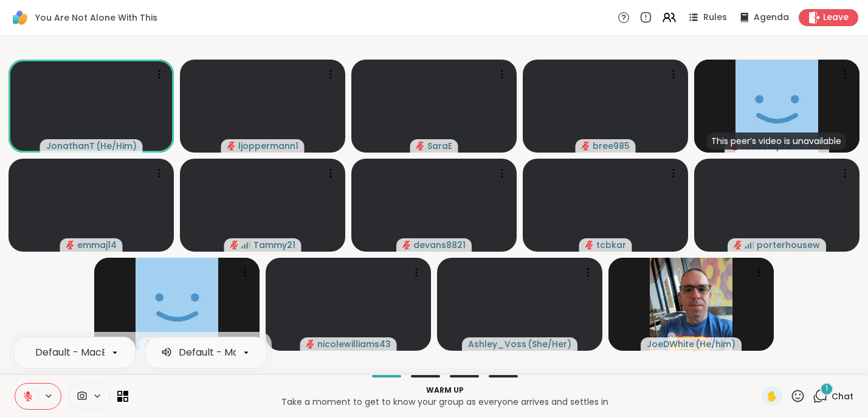 This screenshot has height=417, width=868. Describe the element at coordinates (20, 18) in the screenshot. I see `img: ShareWell Logomark` at that location.